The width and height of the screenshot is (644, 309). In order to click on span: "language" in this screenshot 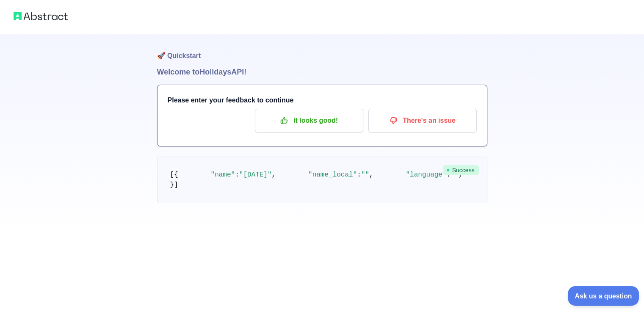, I will do `click(426, 175)`.